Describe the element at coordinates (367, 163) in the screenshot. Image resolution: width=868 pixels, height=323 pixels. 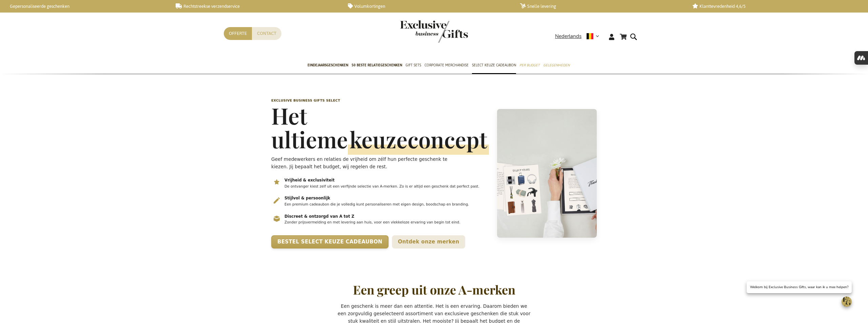
I see `p: Geef medewerkers en relaties de vrijheid om zélf hun perfecte geschenk te kiezen. Jij bepaalt het...` at that location.